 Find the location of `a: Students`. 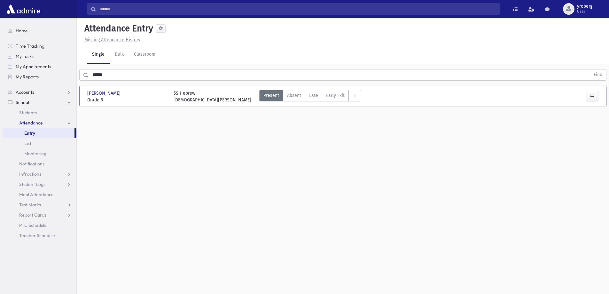

a: Students is located at coordinates (39, 112).